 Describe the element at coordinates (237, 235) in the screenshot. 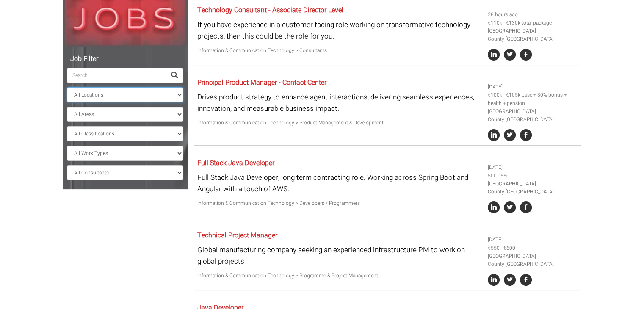

I see `a: Technical Project Manager` at that location.